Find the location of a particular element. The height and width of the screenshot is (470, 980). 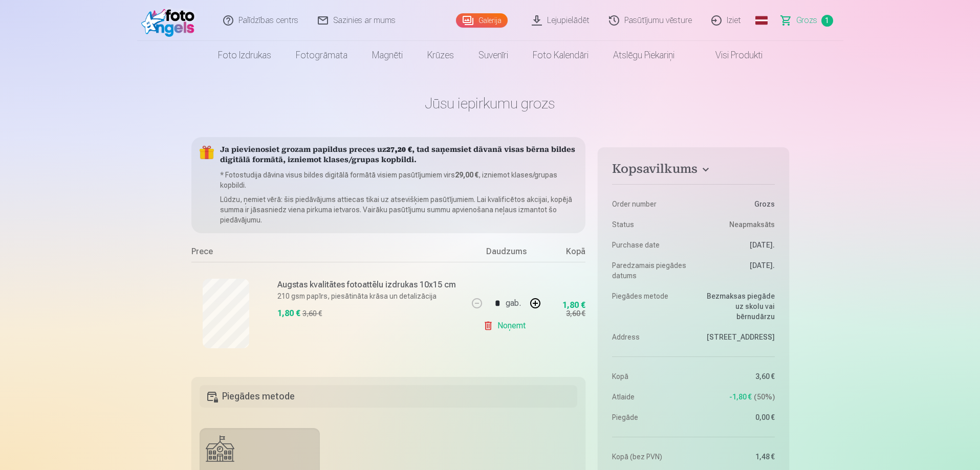

p: * Fotostudija dāvina visus bildes digitālā formātā visiem pasūtījumiem virs , izniemot klases/gru... is located at coordinates (399, 180).